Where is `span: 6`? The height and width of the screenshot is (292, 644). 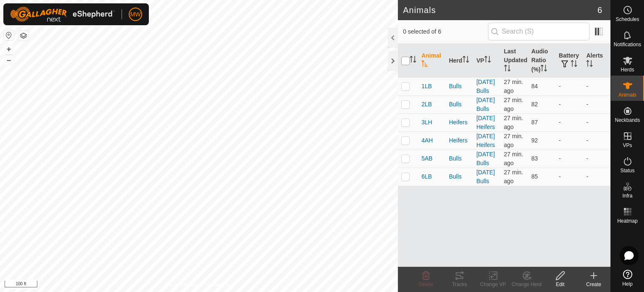
span: 6 is located at coordinates (600, 10).